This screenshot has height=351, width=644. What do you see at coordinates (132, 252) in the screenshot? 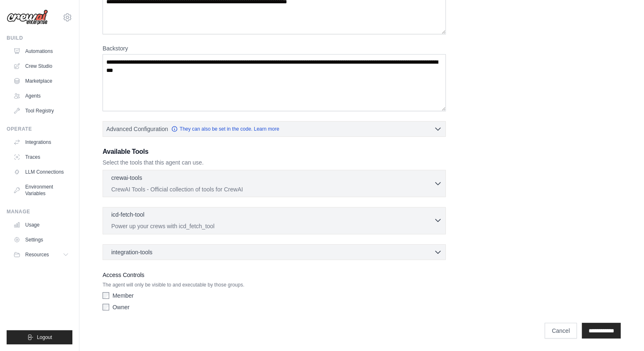
I see `span: integration-tools` at bounding box center [132, 252].